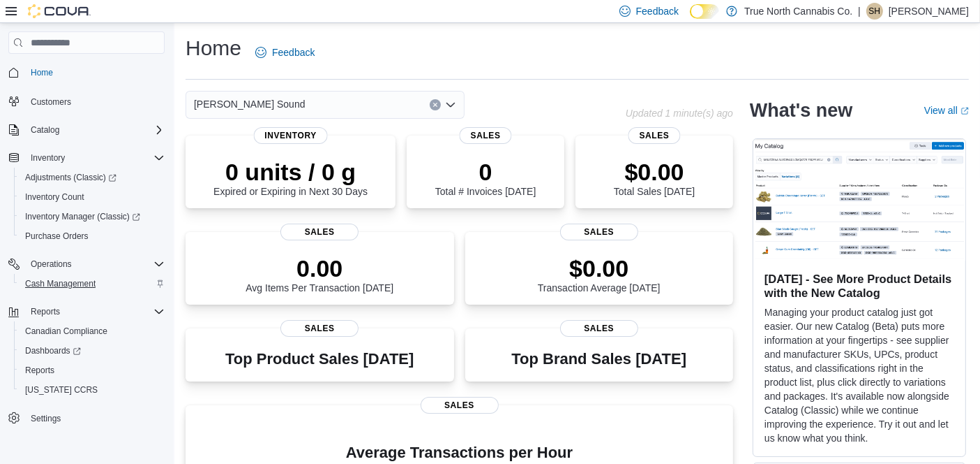 Image resolution: width=980 pixels, height=464 pixels. Describe the element at coordinates (51, 102) in the screenshot. I see `a: Customers` at that location.